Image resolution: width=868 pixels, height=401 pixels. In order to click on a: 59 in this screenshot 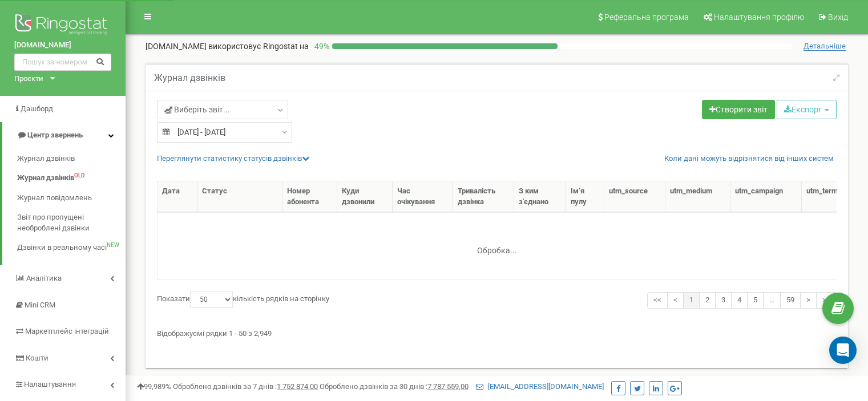, I will do `click(790, 300)`.